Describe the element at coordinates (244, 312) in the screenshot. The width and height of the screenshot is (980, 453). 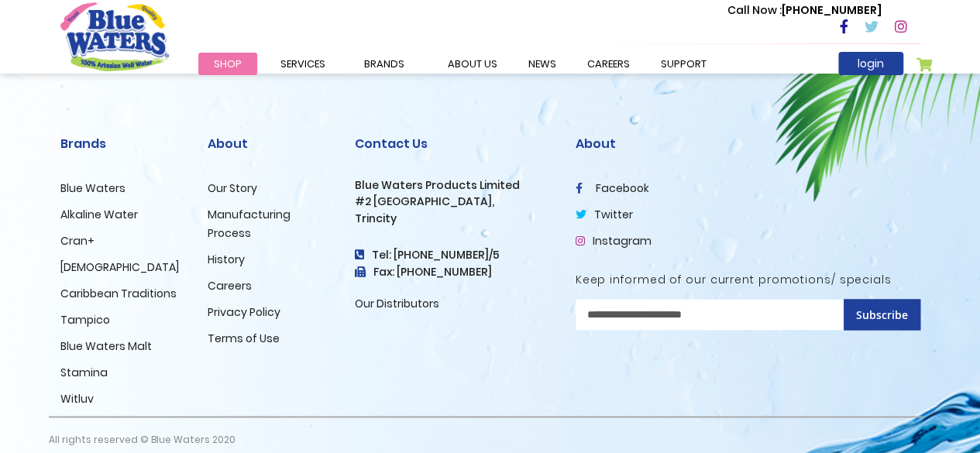
I see `a: Privacy Policy` at that location.